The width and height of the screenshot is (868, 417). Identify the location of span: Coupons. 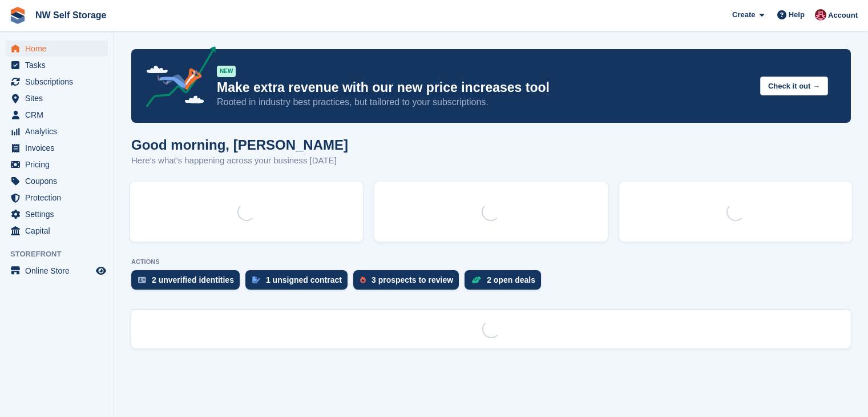
(59, 181).